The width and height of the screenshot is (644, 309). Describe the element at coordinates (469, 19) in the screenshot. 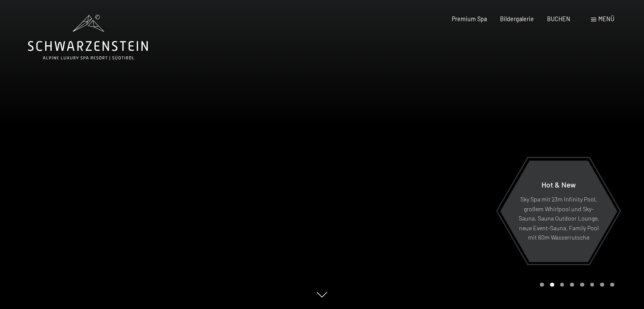

I see `span: Premium Spa` at that location.